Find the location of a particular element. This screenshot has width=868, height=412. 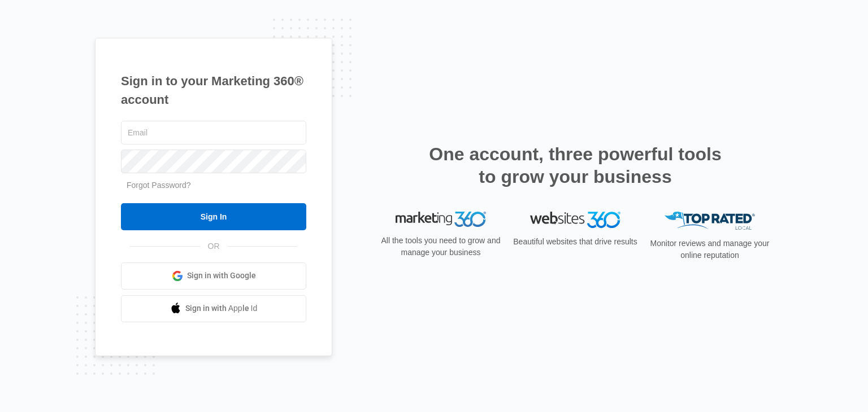

a: Sign in with Google is located at coordinates (214, 276).